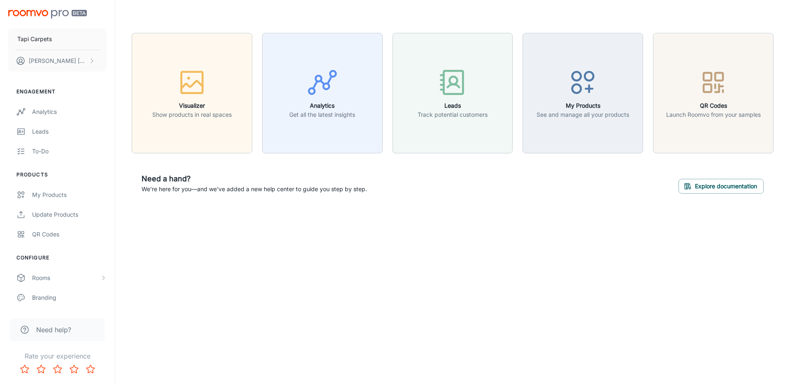 This screenshot has width=790, height=384. What do you see at coordinates (47, 14) in the screenshot?
I see `img: Roomvo PRO Beta` at bounding box center [47, 14].